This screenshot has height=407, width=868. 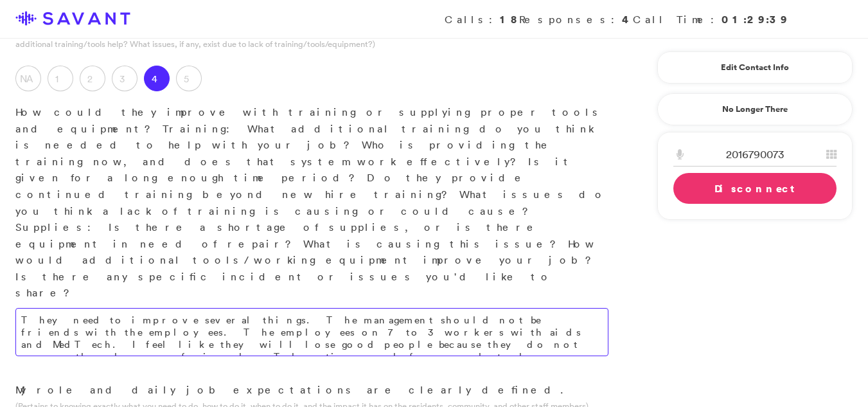 What do you see at coordinates (124, 79) in the screenshot?
I see `label: 3` at bounding box center [124, 79].